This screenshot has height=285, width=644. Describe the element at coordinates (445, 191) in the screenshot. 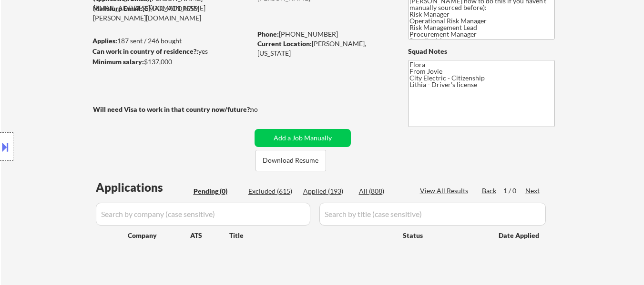

I see `div: View All Results` at that location.